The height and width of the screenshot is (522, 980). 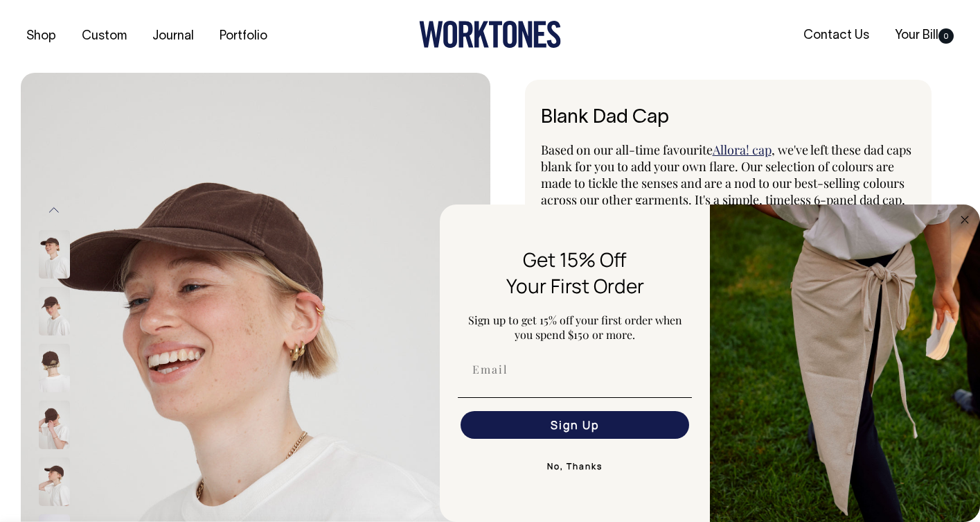 I want to click on a: Custom, so click(x=104, y=36).